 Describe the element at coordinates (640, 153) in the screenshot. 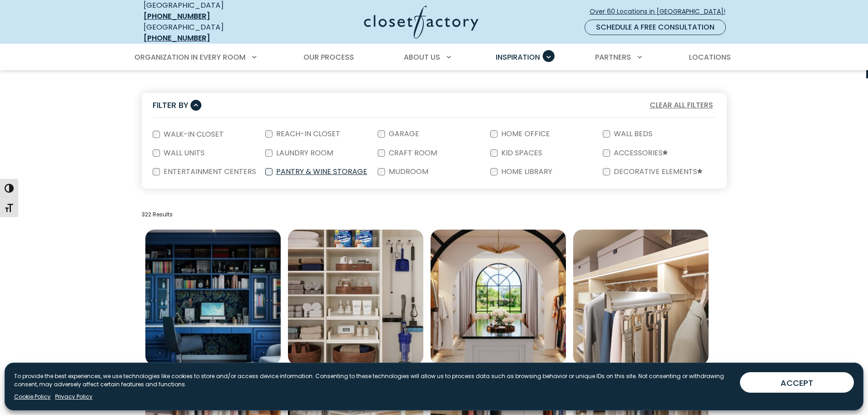

I see `label: Accessories` at that location.